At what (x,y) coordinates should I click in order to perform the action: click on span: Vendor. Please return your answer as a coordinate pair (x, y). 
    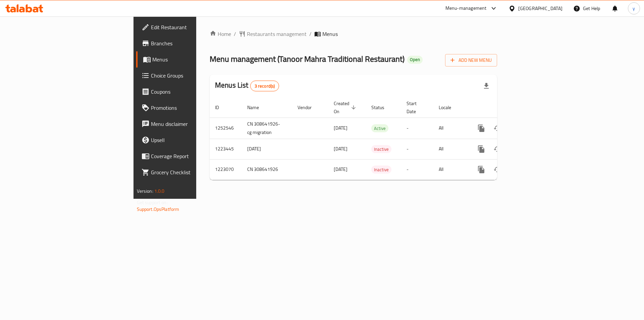
    Looking at the image, I should click on (309, 108).